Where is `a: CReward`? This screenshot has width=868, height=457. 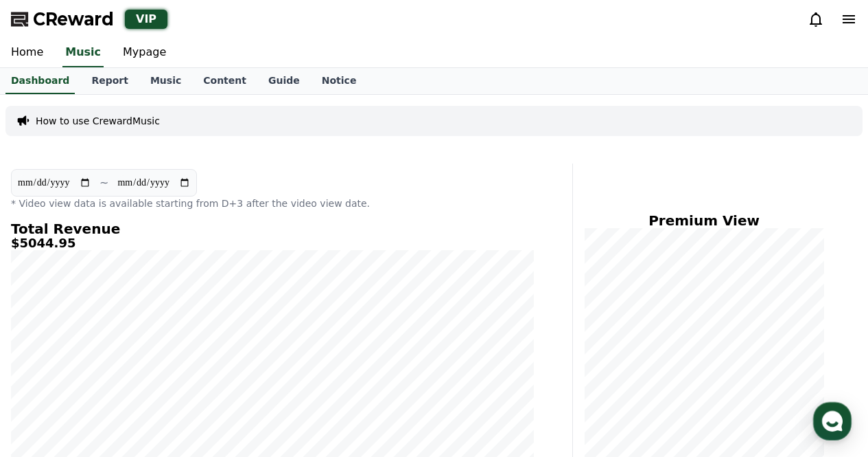
a: CReward is located at coordinates (63, 19).